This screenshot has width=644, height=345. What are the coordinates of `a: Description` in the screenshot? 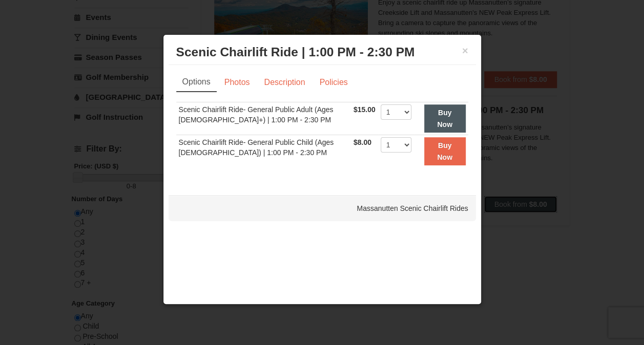 It's located at (284, 82).